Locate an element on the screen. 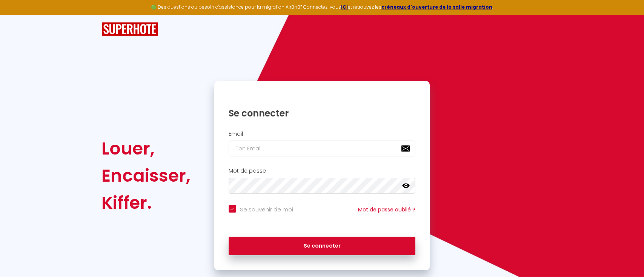 The image size is (644, 277). a: Mot de passe oublié ? is located at coordinates (387, 209).